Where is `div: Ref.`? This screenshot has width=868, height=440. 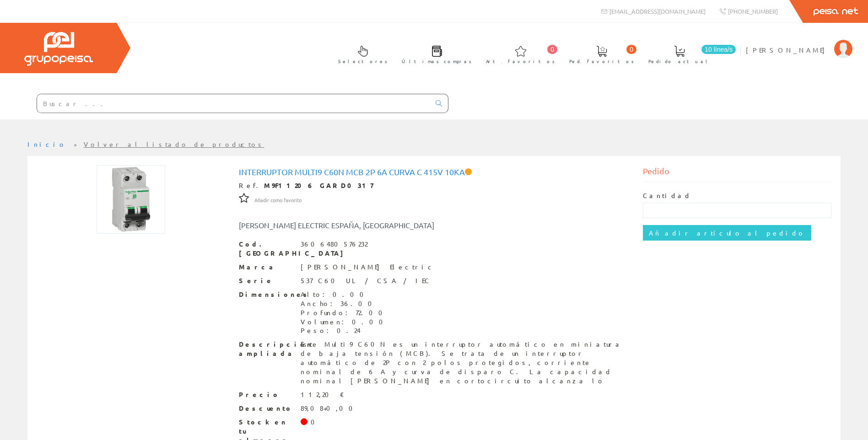 div: Ref. is located at coordinates (434, 186).